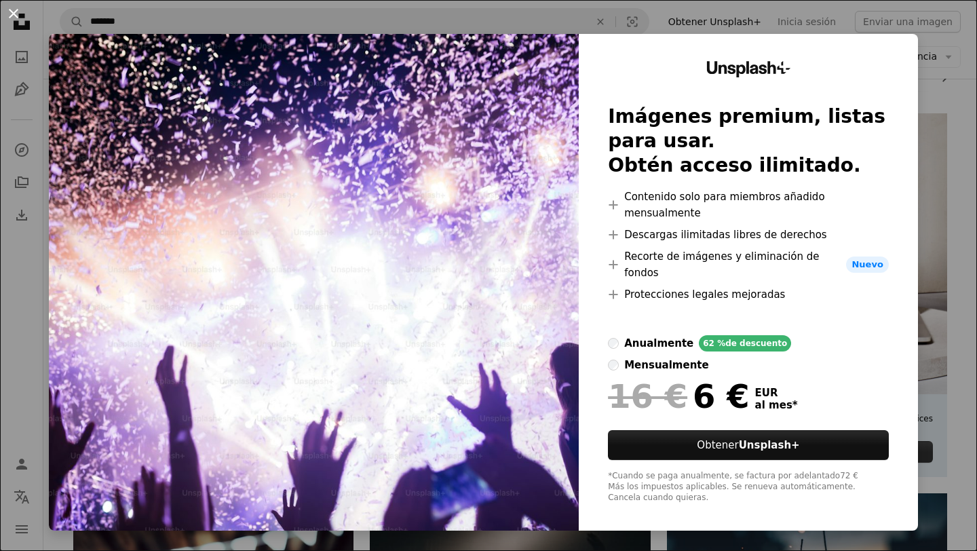  I want to click on li: Contenido solo para miembros añadido mensualmente, so click(749, 205).